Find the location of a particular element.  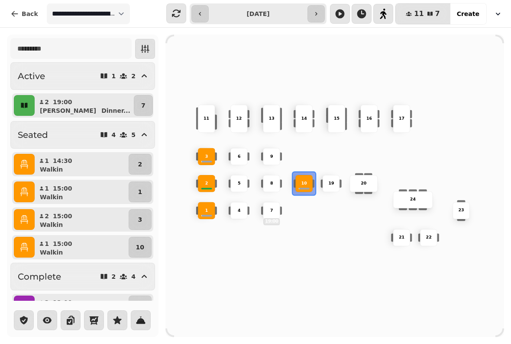

p: 20 is located at coordinates (363, 184).